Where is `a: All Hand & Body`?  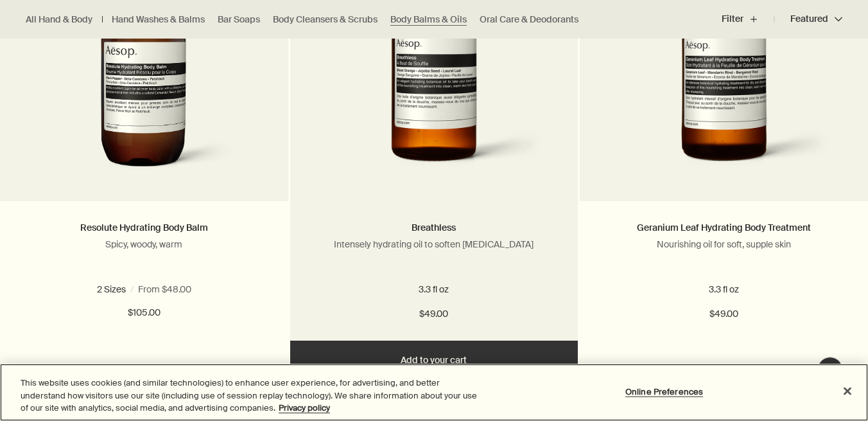
a: All Hand & Body is located at coordinates (59, 19).